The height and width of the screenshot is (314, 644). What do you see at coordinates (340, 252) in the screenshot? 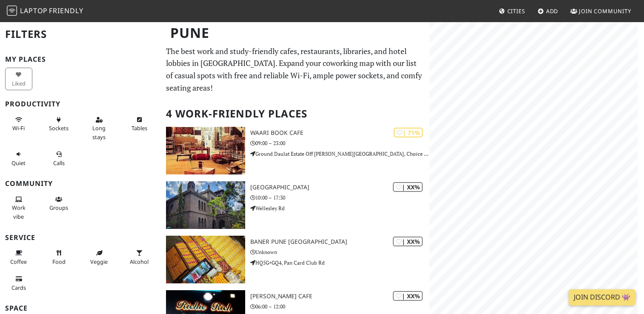
I see `p: Unknown` at bounding box center [340, 252].